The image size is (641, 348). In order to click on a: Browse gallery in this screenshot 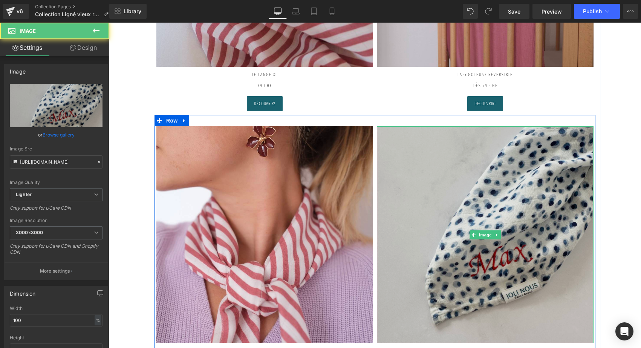, I will do `click(58, 135)`.